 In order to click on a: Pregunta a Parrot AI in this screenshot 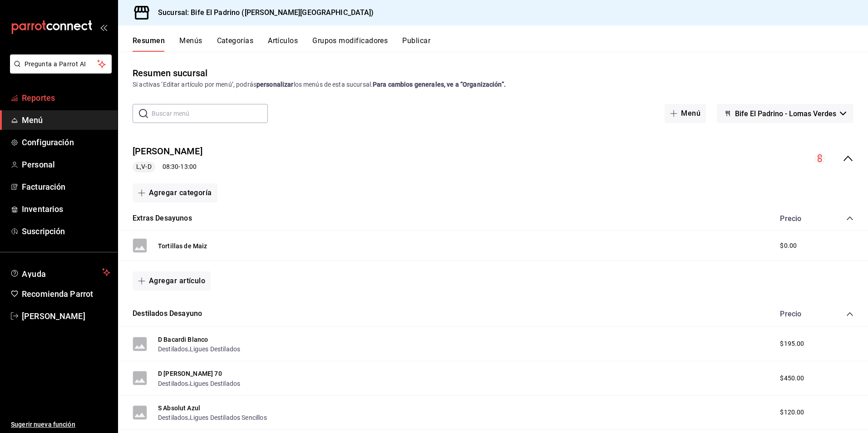, I will do `click(59, 70)`.